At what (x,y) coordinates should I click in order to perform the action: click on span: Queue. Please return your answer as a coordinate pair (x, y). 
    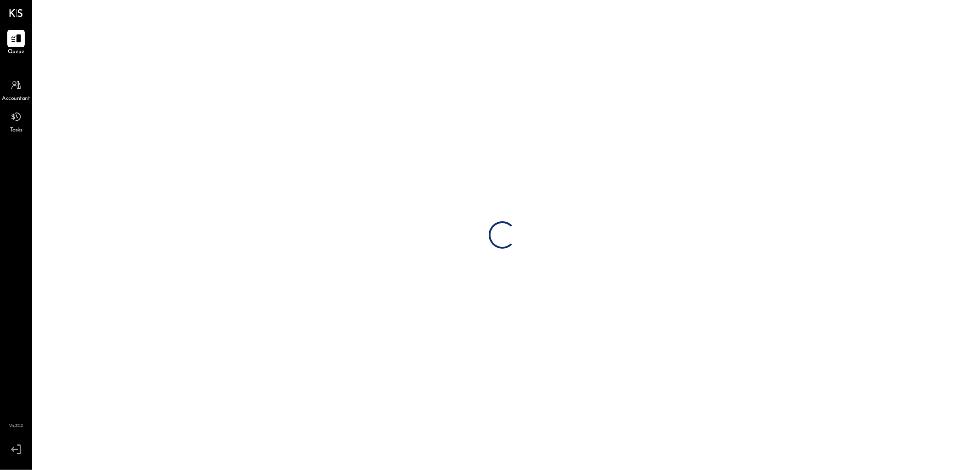
    Looking at the image, I should click on (16, 52).